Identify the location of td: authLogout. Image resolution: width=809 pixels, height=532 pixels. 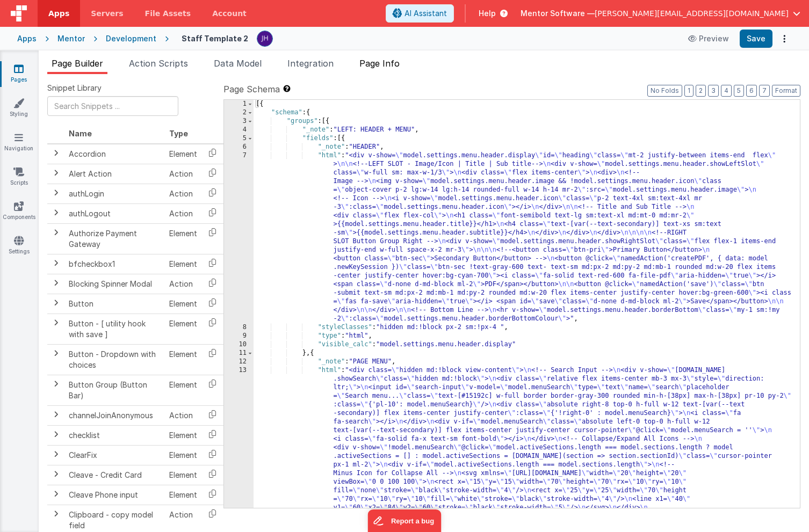
(115, 213).